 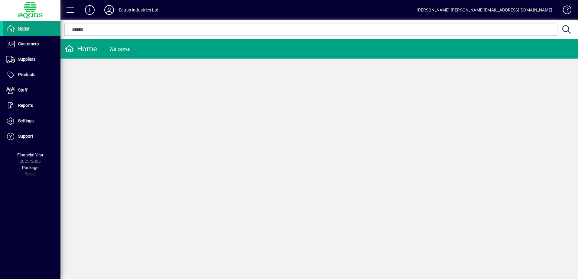 What do you see at coordinates (32, 60) in the screenshot?
I see `a: Suppliers` at bounding box center [32, 60].